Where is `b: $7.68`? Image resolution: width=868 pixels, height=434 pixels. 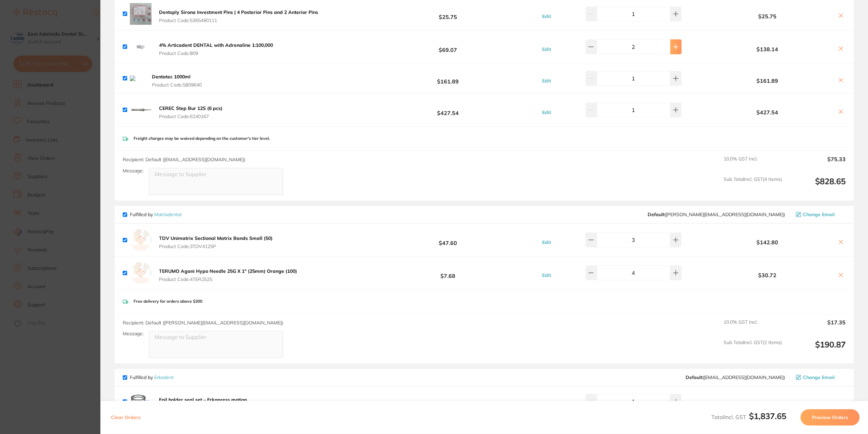 b: $7.68 is located at coordinates (448, 273).